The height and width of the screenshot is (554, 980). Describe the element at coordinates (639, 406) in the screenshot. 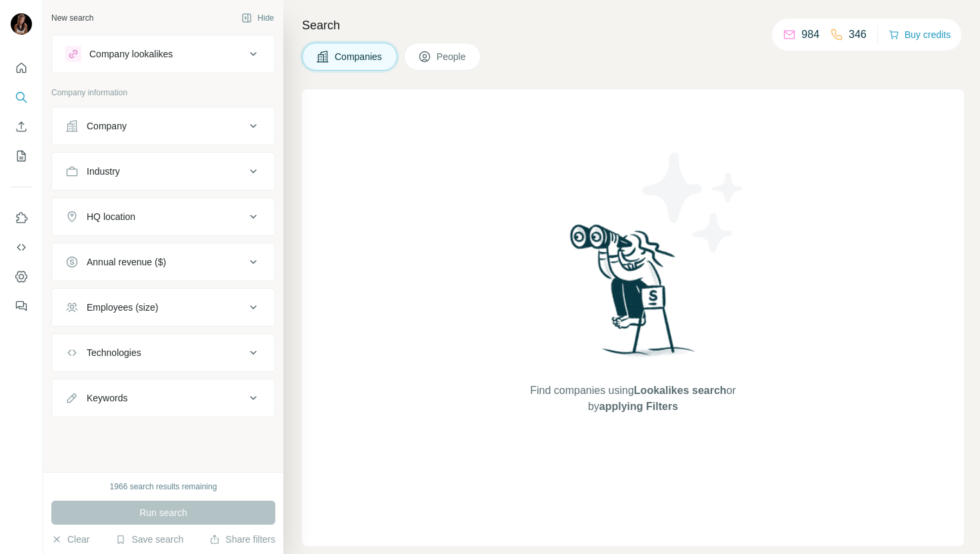

I see `span: applying Filters` at that location.